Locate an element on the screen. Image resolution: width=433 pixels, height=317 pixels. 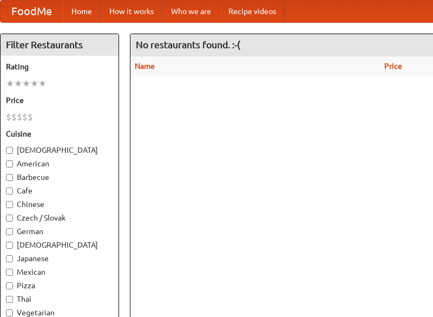
a: FoodMe is located at coordinates (31, 11).